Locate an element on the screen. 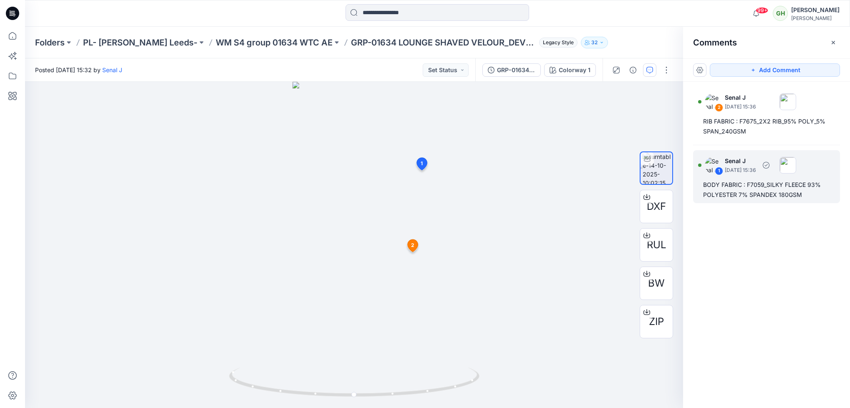 This screenshot has width=850, height=408. button: Legacy Style is located at coordinates (556, 43).